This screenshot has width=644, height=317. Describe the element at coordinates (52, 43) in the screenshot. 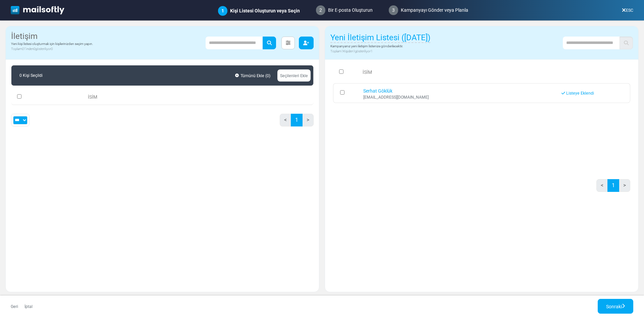

I see `font: Yeni kişi listesi oluşturmak için kişilerinizden seçim yapın.` at that location.